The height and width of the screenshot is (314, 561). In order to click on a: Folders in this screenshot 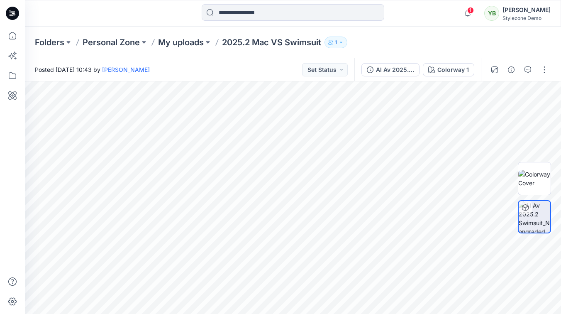, I will do `click(49, 42)`.